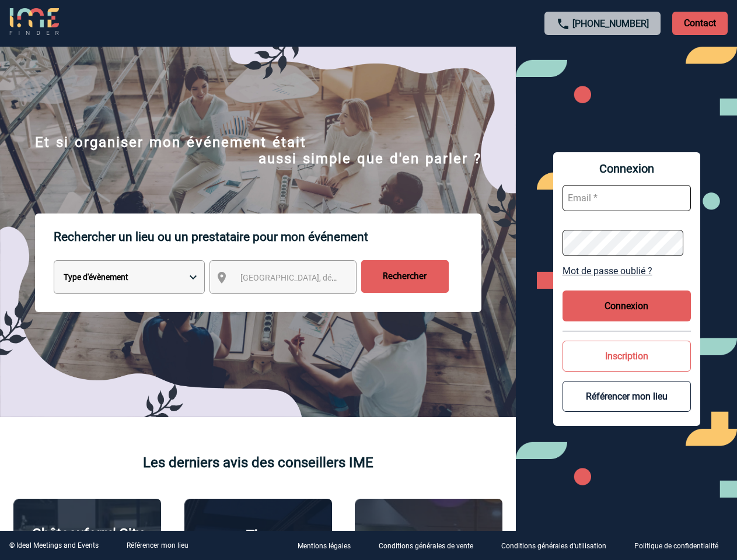 The image size is (737, 560). Describe the element at coordinates (158, 545) in the screenshot. I see `a: Référencer mon lieu` at that location.